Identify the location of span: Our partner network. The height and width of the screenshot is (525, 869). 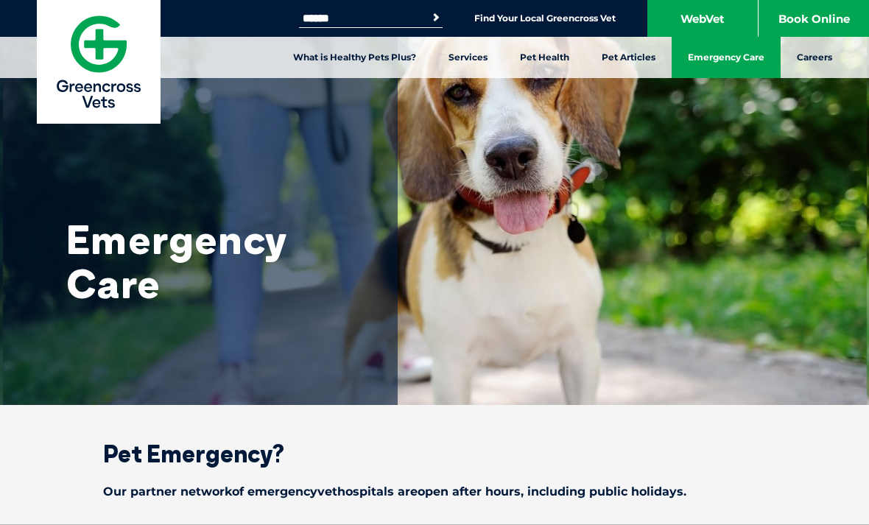
(167, 491).